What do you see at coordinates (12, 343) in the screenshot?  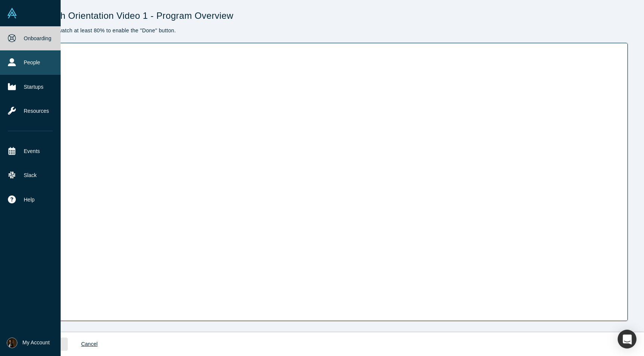 I see `img: Gabe Rodriguez's Account` at bounding box center [12, 343].